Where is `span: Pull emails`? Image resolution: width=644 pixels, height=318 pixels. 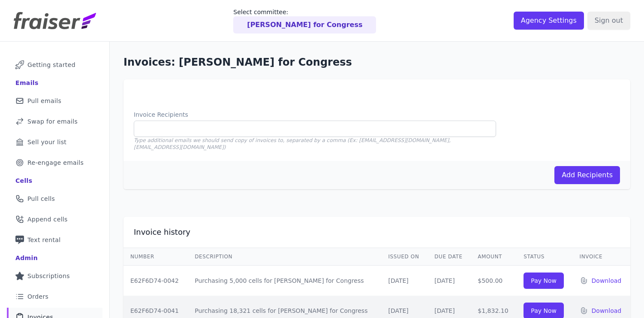 span: Pull emails is located at coordinates (44, 101).